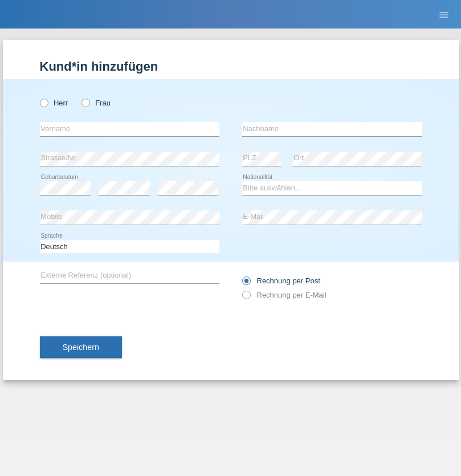 The height and width of the screenshot is (476, 461). What do you see at coordinates (444, 14) in the screenshot?
I see `a: menu` at bounding box center [444, 14].